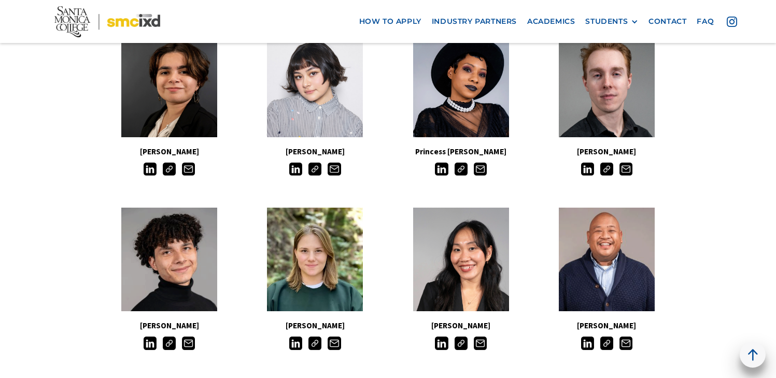 This screenshot has width=776, height=378. What do you see at coordinates (752, 355) in the screenshot?
I see `a: back to top` at bounding box center [752, 355].